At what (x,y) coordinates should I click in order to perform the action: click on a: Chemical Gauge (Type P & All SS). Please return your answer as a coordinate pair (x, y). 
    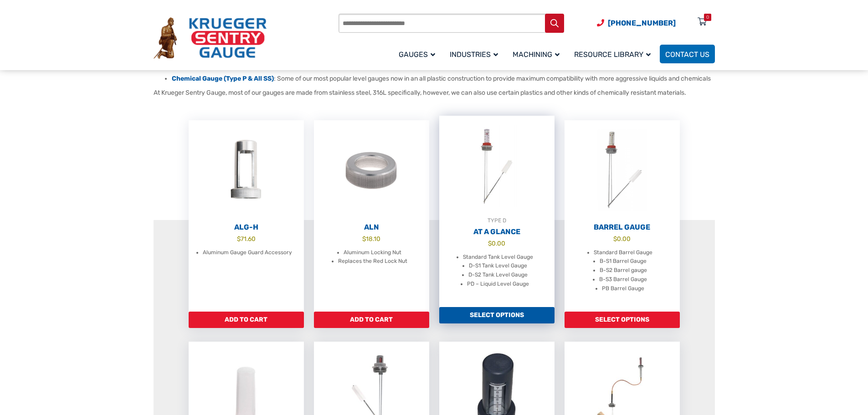
    Looking at the image, I should click on (223, 78).